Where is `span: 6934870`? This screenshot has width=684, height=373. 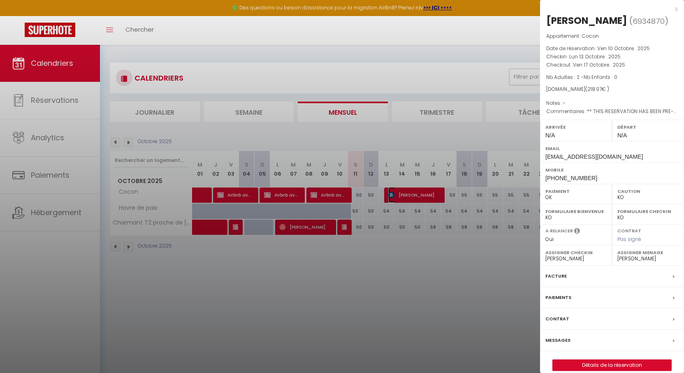
span: 6934870 is located at coordinates (649, 21).